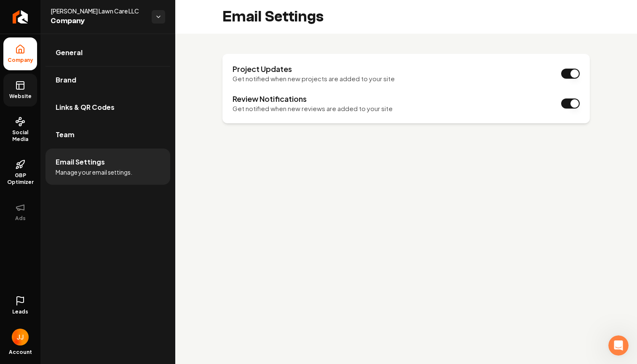  I want to click on span: Manage your email settings., so click(94, 172).